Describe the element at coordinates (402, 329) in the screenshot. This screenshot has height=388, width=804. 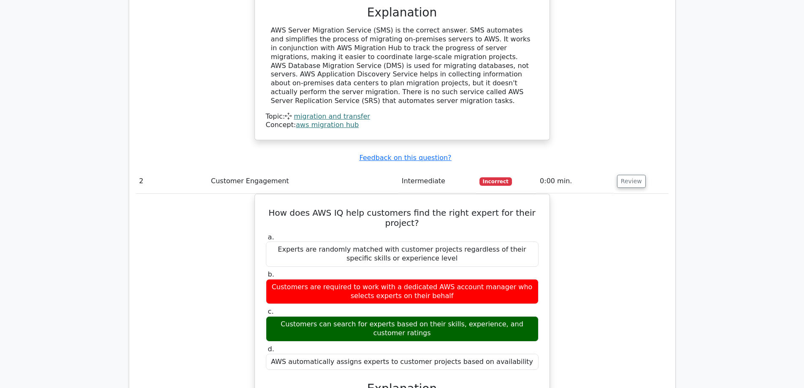
I see `div: Customers can search for experts based on their skills, experience, and customer ratings` at that location.